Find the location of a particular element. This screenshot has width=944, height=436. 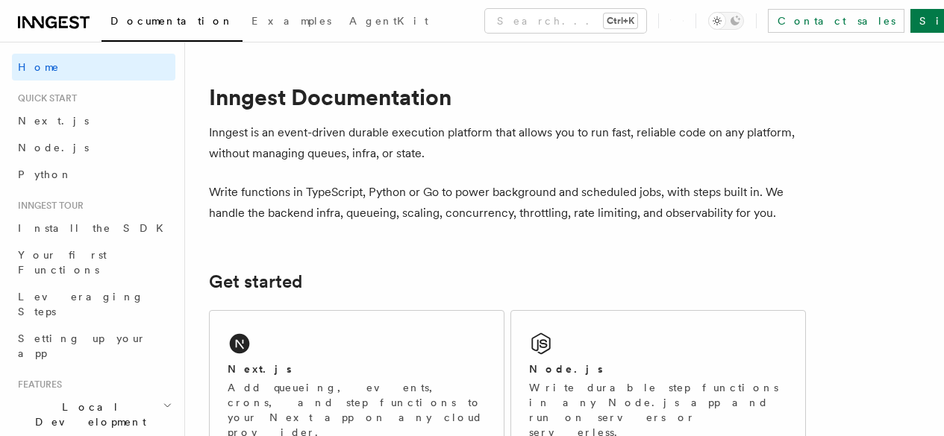

span: Local Development is located at coordinates (87, 415).